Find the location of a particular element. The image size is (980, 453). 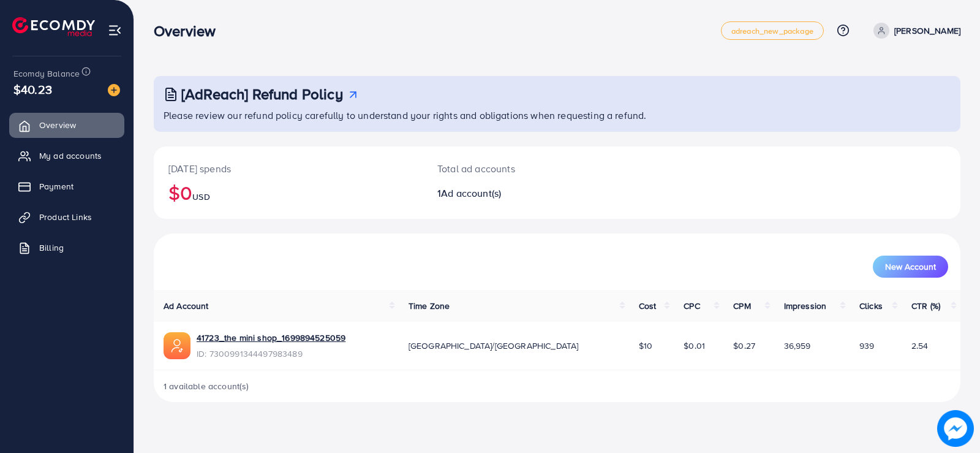

span: Ad account(s) is located at coordinates (471, 193).